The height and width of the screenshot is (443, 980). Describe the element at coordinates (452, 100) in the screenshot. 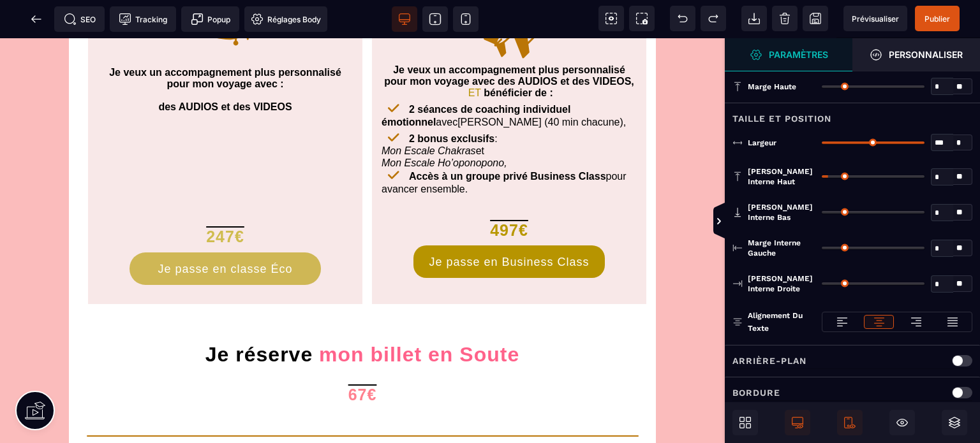

I see `b: 2 bonus exclusifs` at that location.